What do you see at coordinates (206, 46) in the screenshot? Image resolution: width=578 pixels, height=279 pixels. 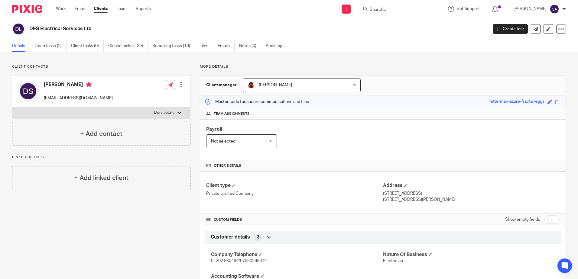 I see `a: Files` at bounding box center [206, 46].